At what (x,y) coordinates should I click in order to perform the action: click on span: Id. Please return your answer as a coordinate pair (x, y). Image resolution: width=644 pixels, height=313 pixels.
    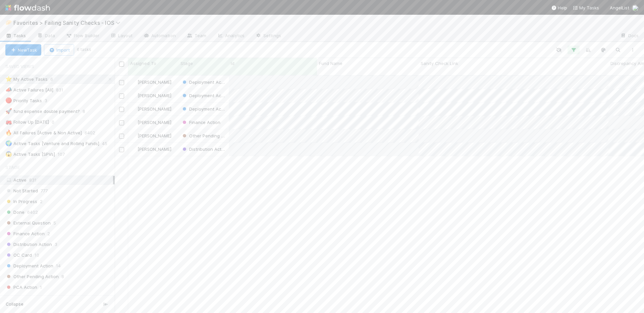
    Looking at the image, I should click on (232, 63).